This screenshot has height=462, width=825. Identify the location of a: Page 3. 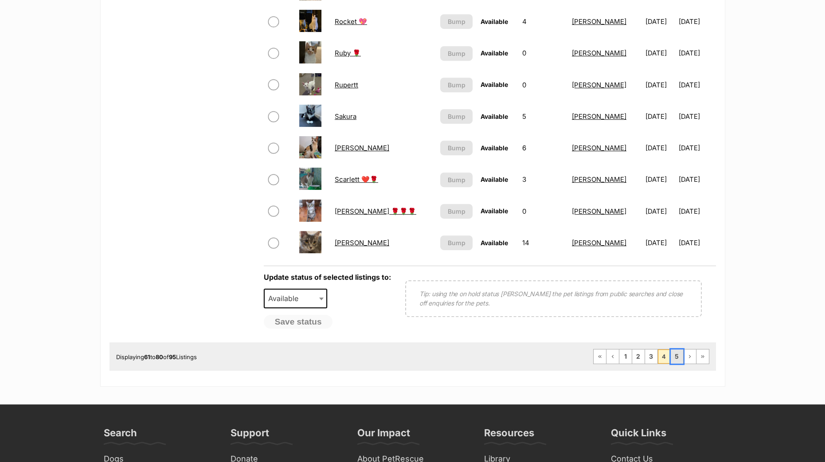
(651, 356).